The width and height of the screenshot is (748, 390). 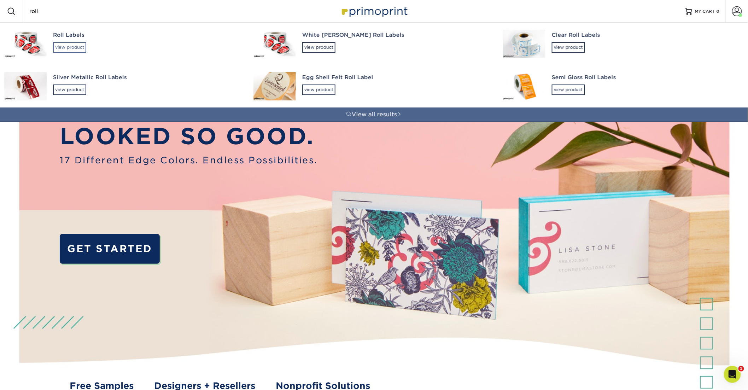 What do you see at coordinates (646, 35) in the screenshot?
I see `div: Clear Roll Labels` at bounding box center [646, 35].